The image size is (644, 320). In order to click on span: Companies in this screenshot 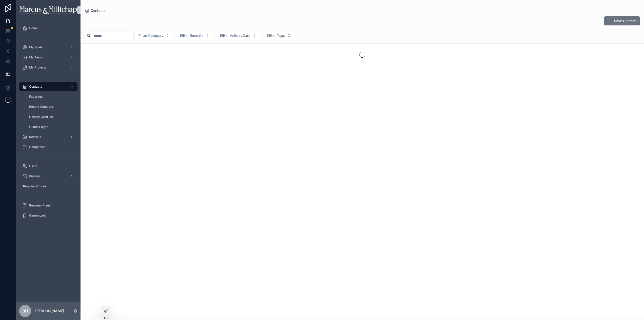, I will do `click(37, 147)`.